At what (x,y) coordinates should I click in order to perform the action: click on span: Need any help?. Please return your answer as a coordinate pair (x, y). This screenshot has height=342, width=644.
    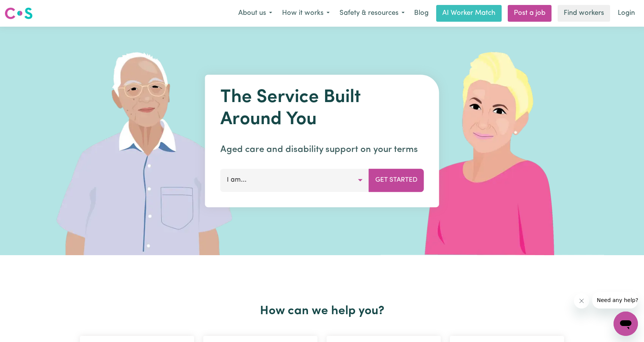
    Looking at the image, I should click on (25, 9).